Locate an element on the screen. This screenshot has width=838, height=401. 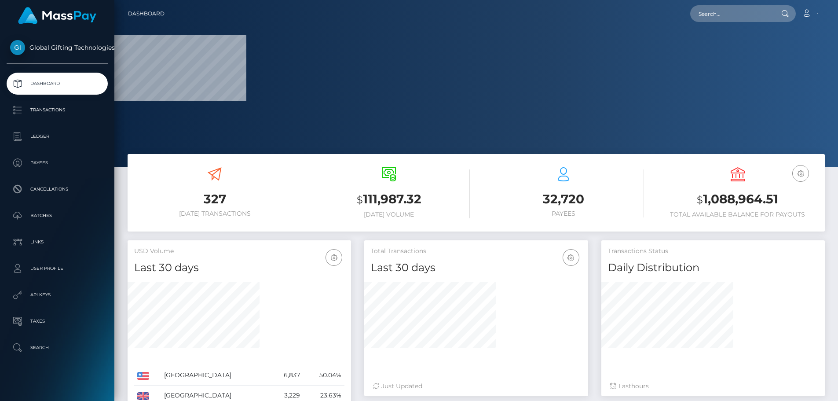
td: 6,837 is located at coordinates (286, 375).